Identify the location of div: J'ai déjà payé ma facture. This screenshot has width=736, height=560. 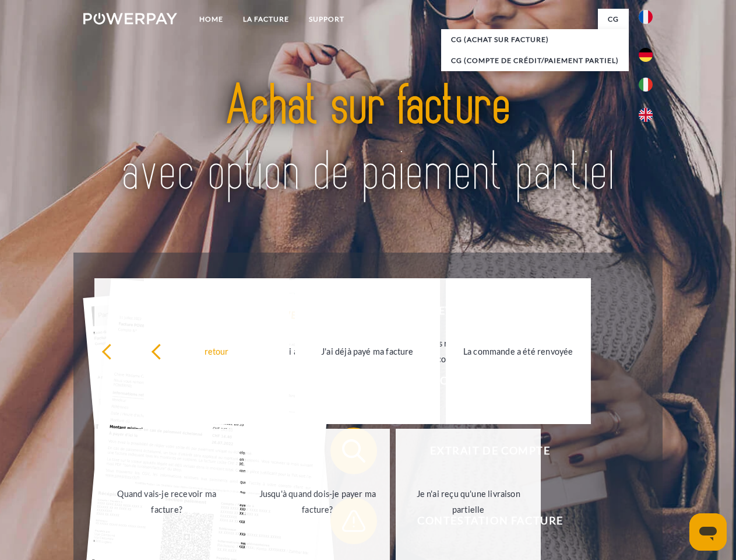
(367, 350).